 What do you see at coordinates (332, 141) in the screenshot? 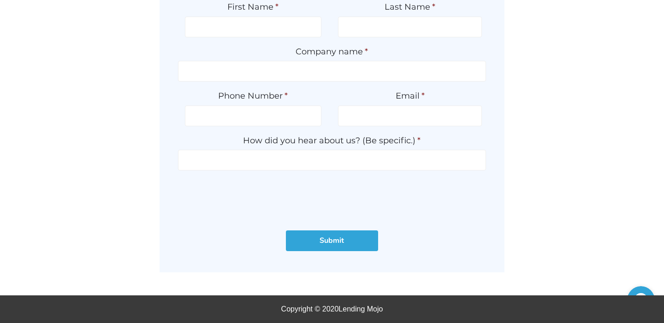
I see `label: How did you hear about us? (Be specific.)` at bounding box center [332, 141].